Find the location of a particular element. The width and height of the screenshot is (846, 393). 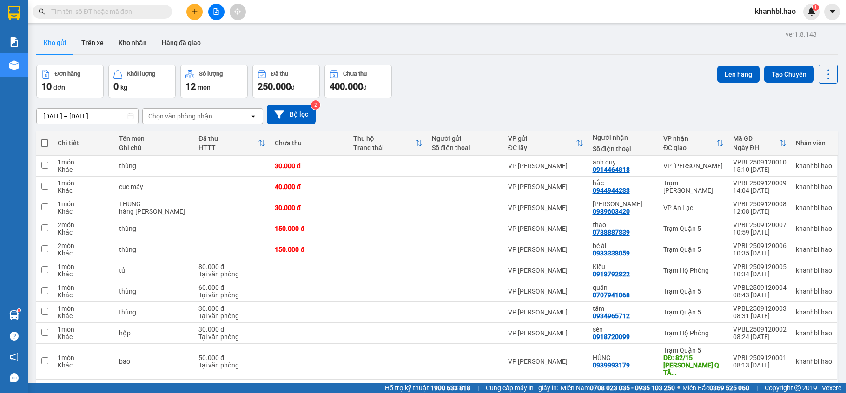

th: Toggle SortBy is located at coordinates (546, 143).